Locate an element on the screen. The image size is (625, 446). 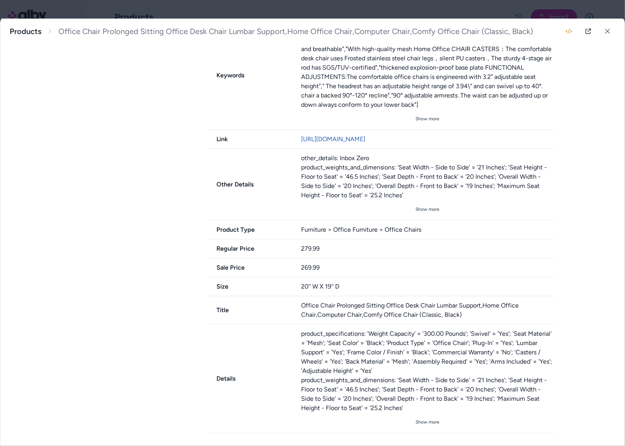
nav: breadcrumb is located at coordinates (271, 31).